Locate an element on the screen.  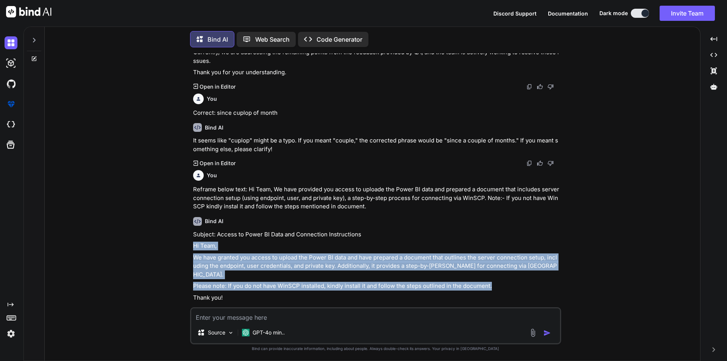
img: githubDark is located at coordinates (11, 84).